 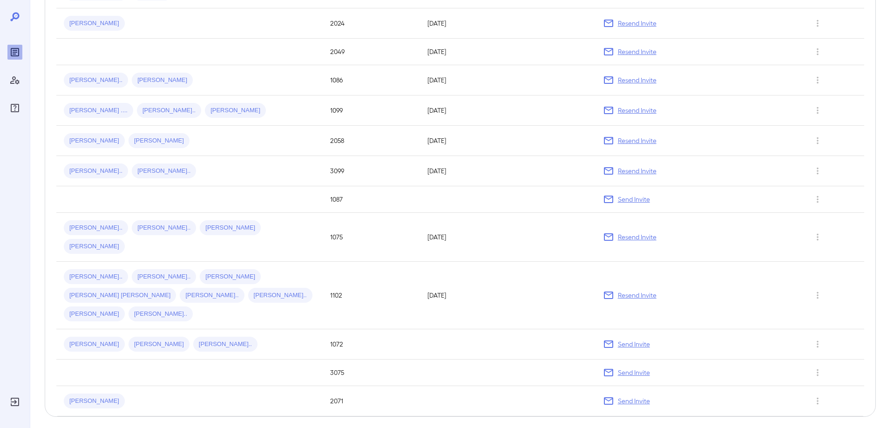 What do you see at coordinates (371, 237) in the screenshot?
I see `td: 1075` at bounding box center [371, 237].